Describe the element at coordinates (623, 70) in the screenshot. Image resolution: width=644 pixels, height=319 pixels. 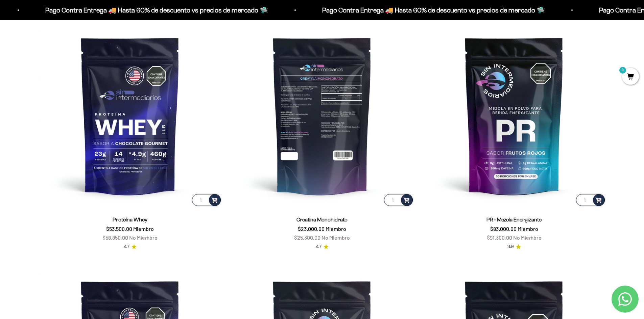
I see `mark: 0` at that location.